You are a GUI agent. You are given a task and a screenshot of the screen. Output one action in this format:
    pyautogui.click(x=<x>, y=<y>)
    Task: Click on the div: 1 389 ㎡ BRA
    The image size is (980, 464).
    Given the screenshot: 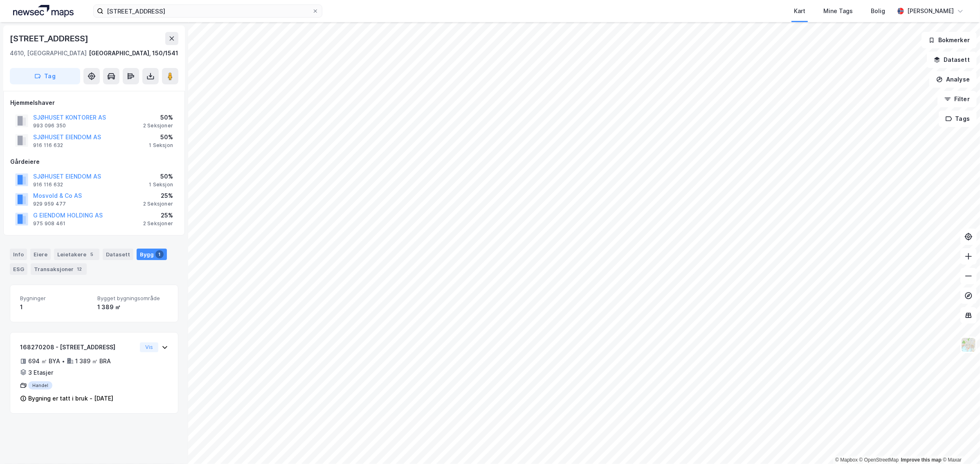 What is the action you would take?
    pyautogui.click(x=93, y=361)
    